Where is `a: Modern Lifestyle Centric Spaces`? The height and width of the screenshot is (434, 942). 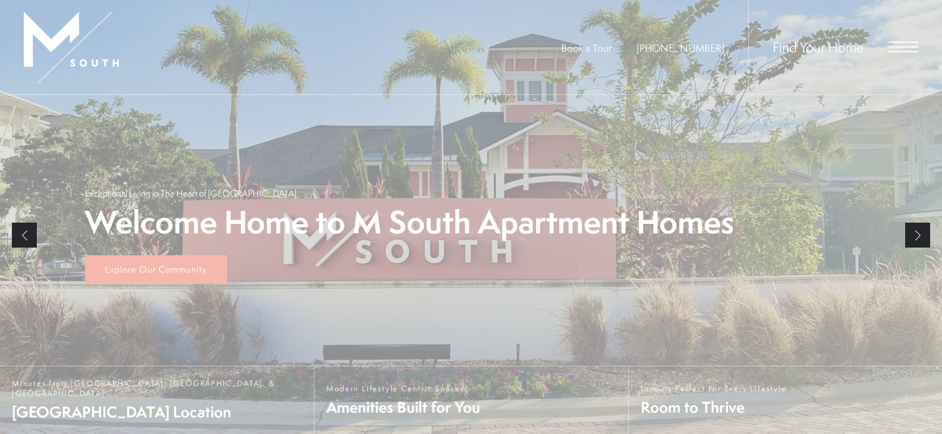 a: Modern Lifestyle Centric Spaces is located at coordinates (471, 400).